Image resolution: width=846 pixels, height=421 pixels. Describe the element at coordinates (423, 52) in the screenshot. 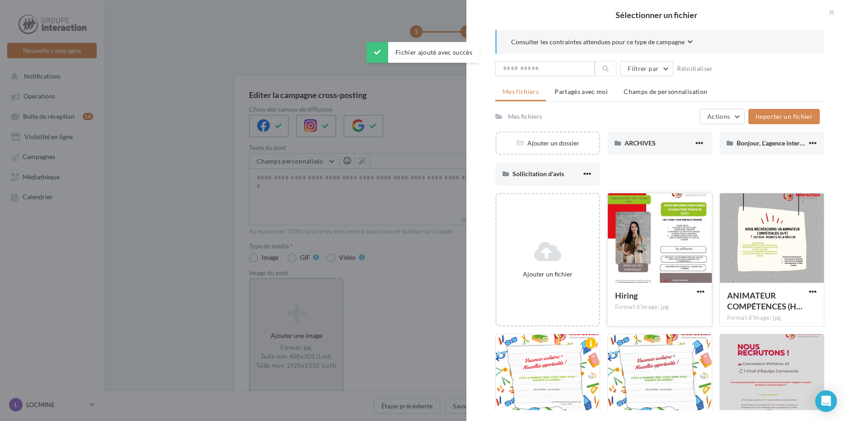

I see `div: Fichier ajouté avec succès` at that location.